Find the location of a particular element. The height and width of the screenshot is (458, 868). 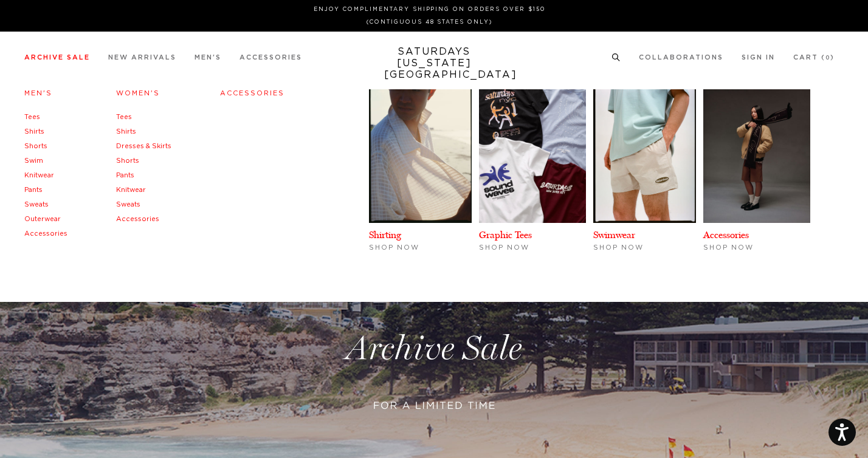

a: Shirting is located at coordinates (384, 235).